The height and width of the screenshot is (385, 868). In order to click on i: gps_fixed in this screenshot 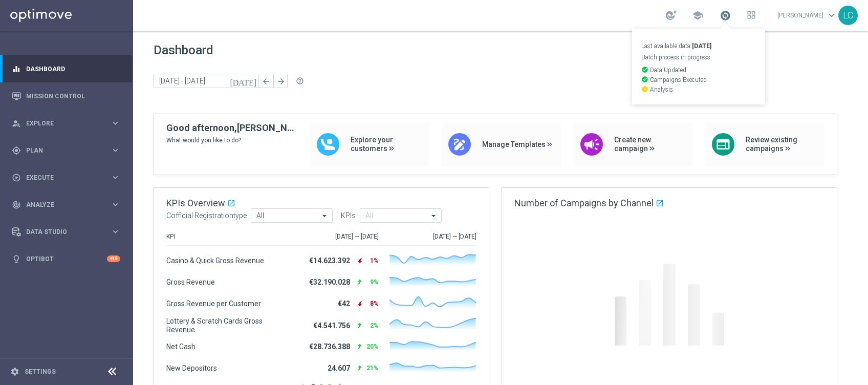, I will do `click(16, 151)`.